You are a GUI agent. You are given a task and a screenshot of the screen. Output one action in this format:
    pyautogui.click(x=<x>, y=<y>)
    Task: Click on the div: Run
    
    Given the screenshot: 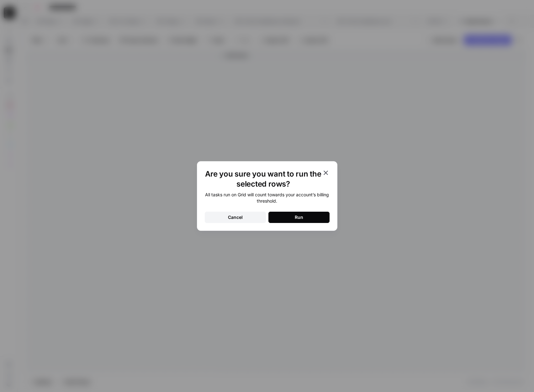 What is the action you would take?
    pyautogui.click(x=299, y=217)
    